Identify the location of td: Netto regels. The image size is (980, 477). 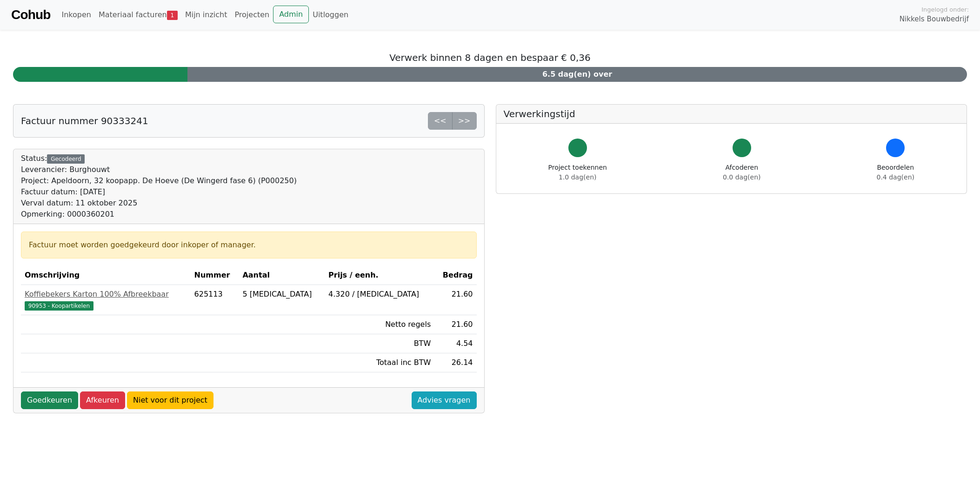
(379, 324).